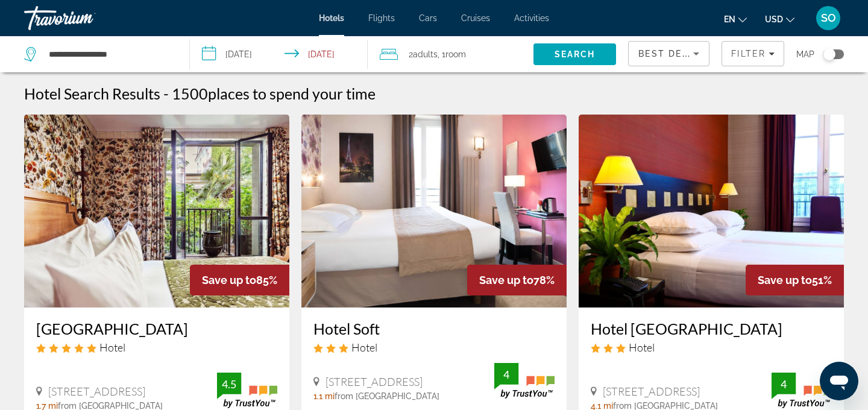  What do you see at coordinates (806, 54) in the screenshot?
I see `span: Map` at bounding box center [806, 54].